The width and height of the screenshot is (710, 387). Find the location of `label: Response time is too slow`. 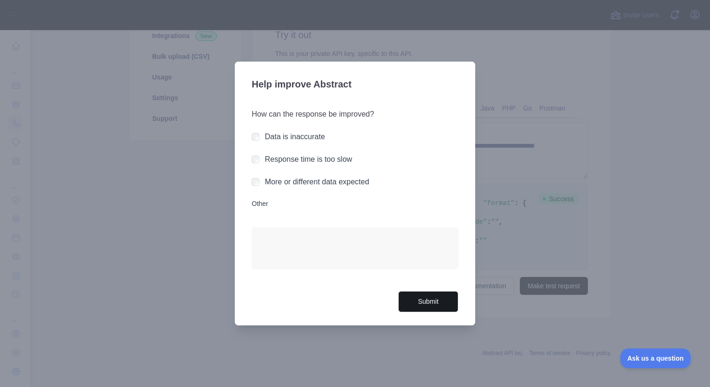

label: Response time is too slow is located at coordinates (309, 159).